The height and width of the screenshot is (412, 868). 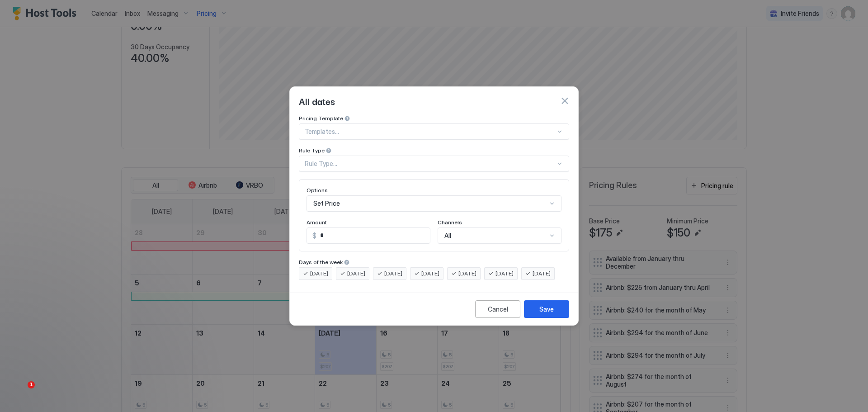 I want to click on input: Input Field, so click(x=373, y=236).